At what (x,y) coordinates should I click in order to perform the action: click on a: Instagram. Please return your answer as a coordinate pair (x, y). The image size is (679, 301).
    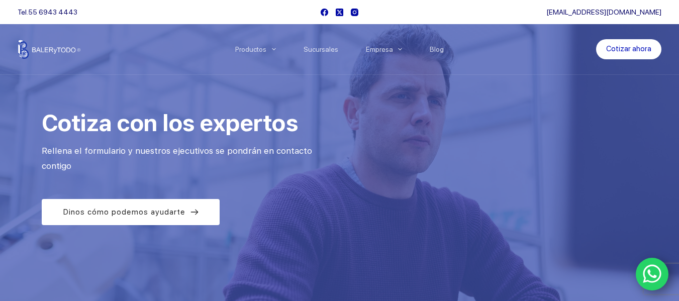
    Looking at the image, I should click on (354, 12).